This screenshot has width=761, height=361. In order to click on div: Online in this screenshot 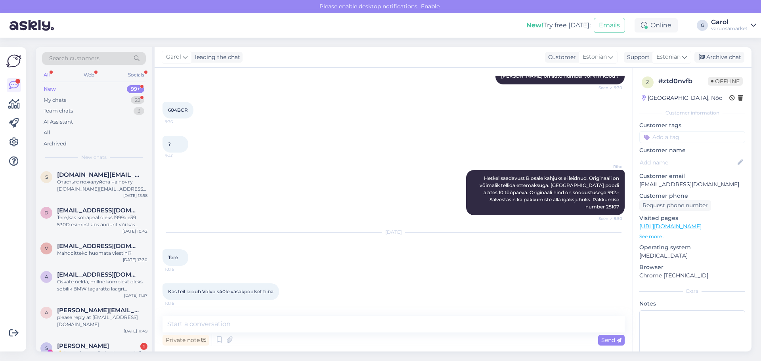, I will do `click(656, 25)`.